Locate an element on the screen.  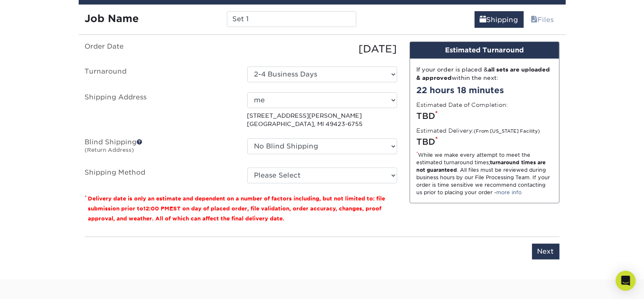
label: Shipping Method is located at coordinates (160, 176).